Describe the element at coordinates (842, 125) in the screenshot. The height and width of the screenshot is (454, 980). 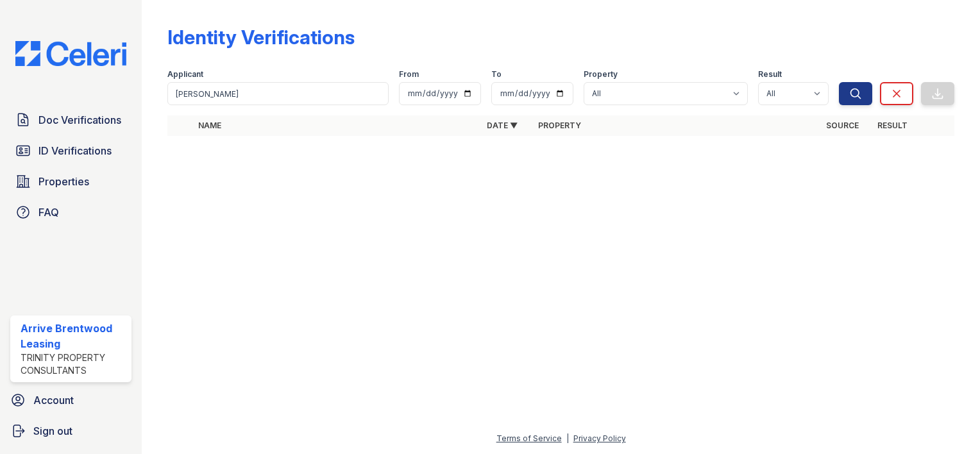
I see `a: Source` at that location.